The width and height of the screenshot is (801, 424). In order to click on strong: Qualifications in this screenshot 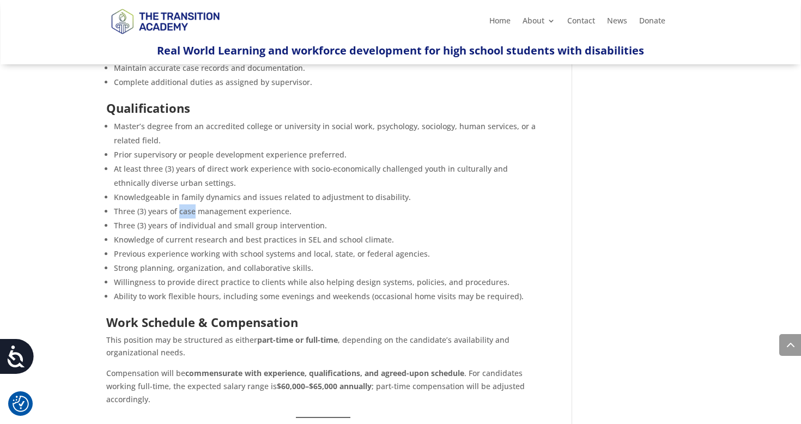, I will do `click(148, 108)`.